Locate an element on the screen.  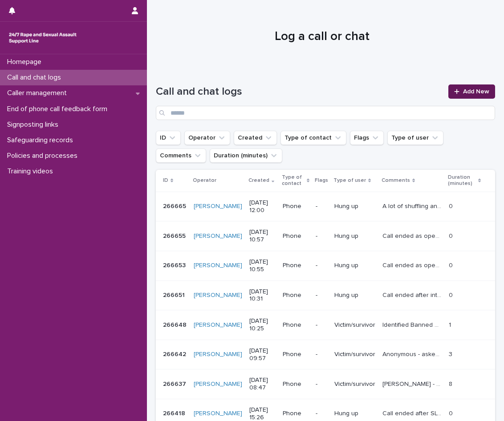
button: Duration (minutes) is located at coordinates (246, 156).